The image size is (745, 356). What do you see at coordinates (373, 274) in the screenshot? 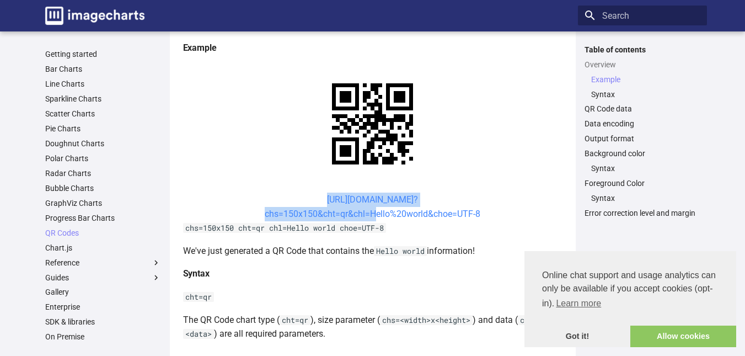
I see `h4: Syntax` at bounding box center [373, 274].